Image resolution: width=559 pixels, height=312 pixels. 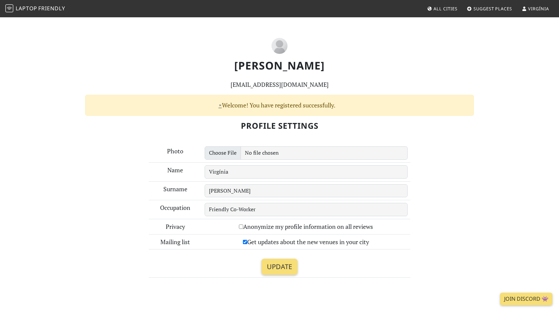 What do you see at coordinates (280, 126) in the screenshot?
I see `h2: Profile Settings` at bounding box center [280, 126].